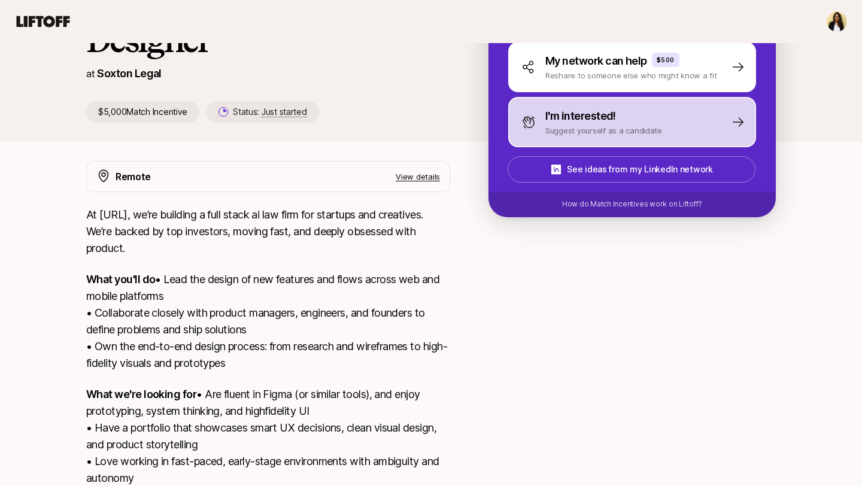  What do you see at coordinates (631, 169) in the screenshot?
I see `button: See ideas from my LinkedIn network` at bounding box center [631, 169].